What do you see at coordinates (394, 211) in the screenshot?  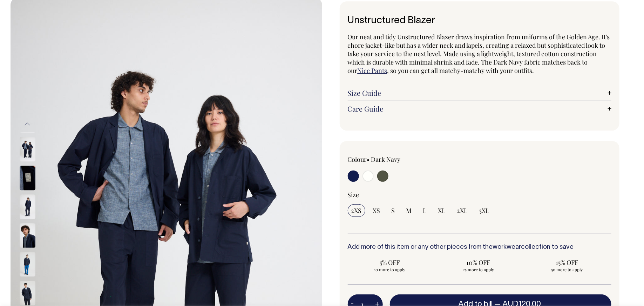 I see `input: S` at bounding box center [394, 211].